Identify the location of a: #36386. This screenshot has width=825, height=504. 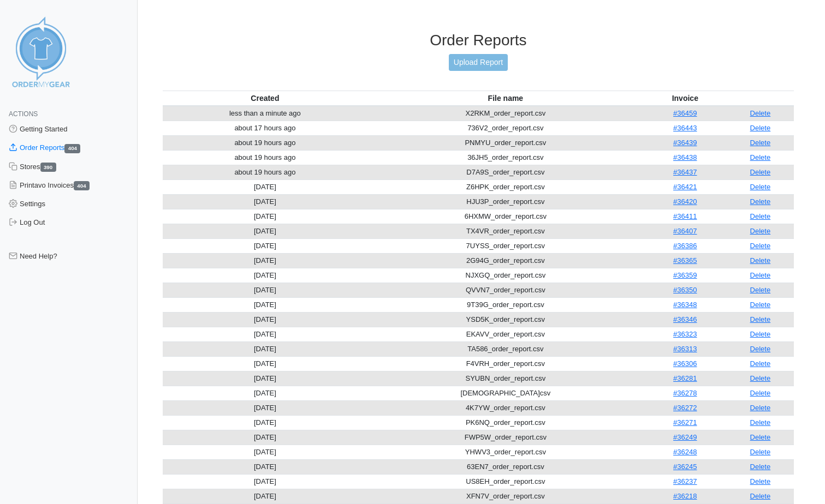
(685, 246).